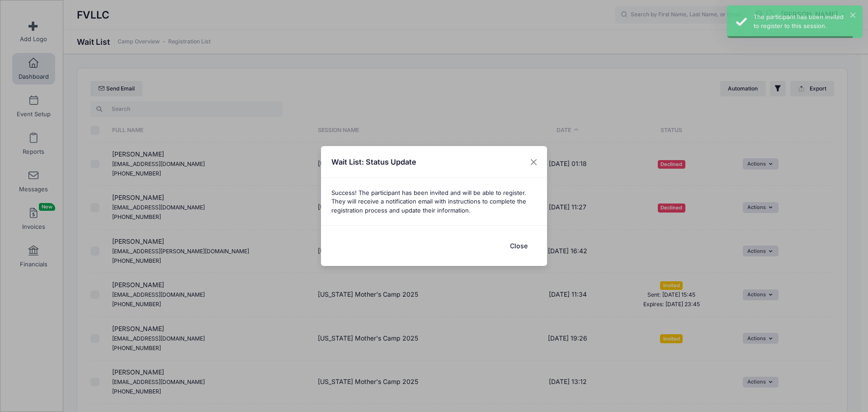 Image resolution: width=868 pixels, height=412 pixels. I want to click on div: The participant has been invited to register to this session., so click(805, 21).